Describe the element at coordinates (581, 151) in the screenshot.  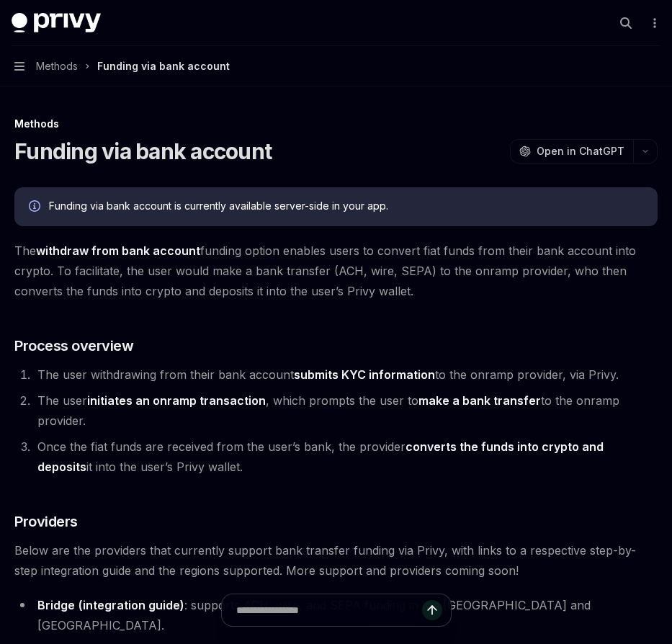
I see `span: Open in ChatGPT` at that location.